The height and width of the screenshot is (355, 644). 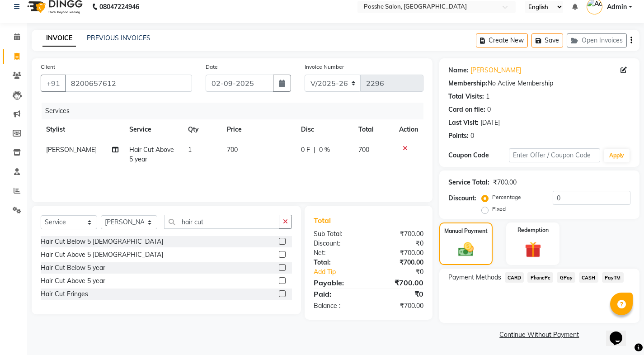 What do you see at coordinates (506, 197) in the screenshot?
I see `label: Percentage` at bounding box center [506, 197].